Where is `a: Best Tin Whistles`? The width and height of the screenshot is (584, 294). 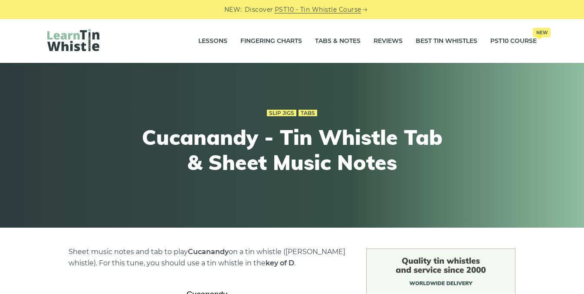 a: Best Tin Whistles is located at coordinates (447, 41).